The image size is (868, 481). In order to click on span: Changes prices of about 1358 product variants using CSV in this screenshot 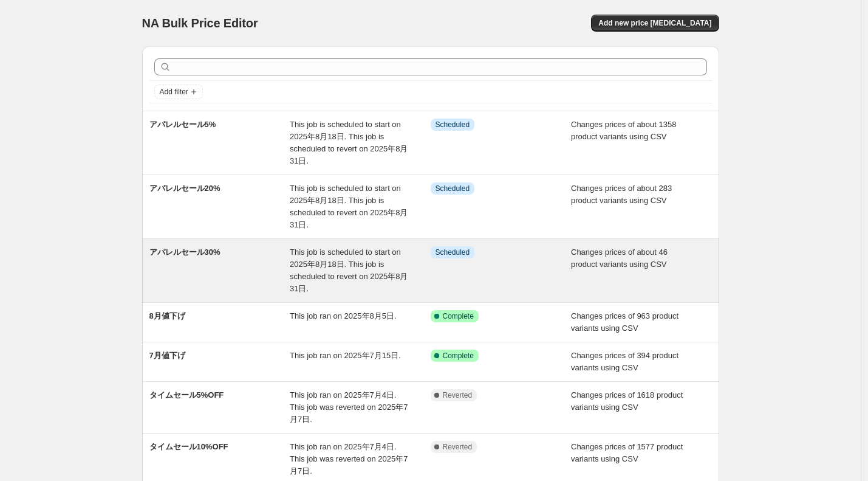, I will do `click(623, 130)`.